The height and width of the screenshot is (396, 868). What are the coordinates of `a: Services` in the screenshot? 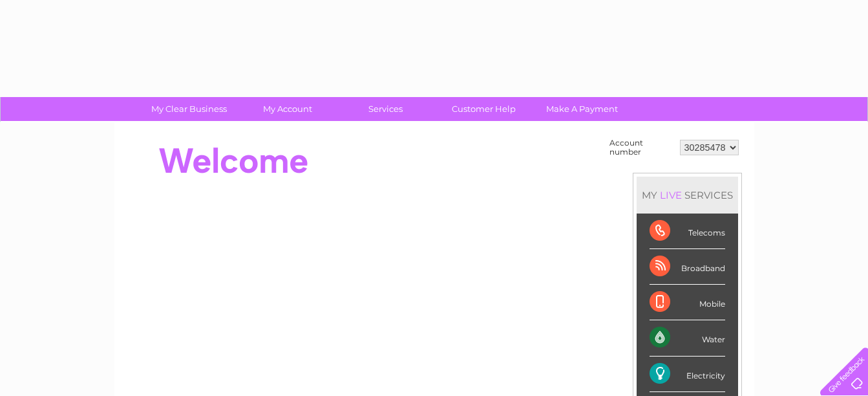 It's located at (385, 109).